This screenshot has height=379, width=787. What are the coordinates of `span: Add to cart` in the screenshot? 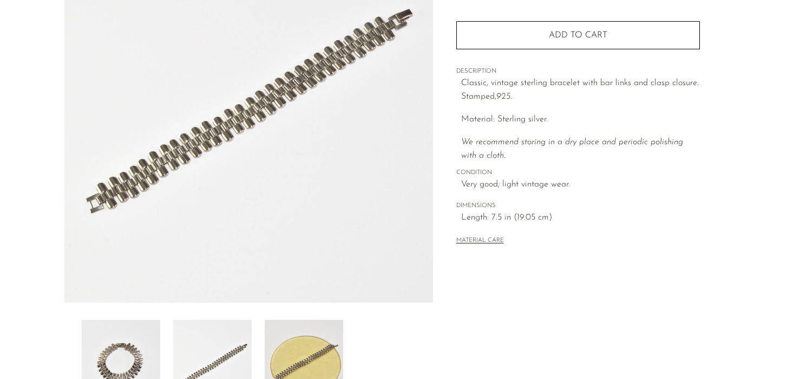 It's located at (578, 35).